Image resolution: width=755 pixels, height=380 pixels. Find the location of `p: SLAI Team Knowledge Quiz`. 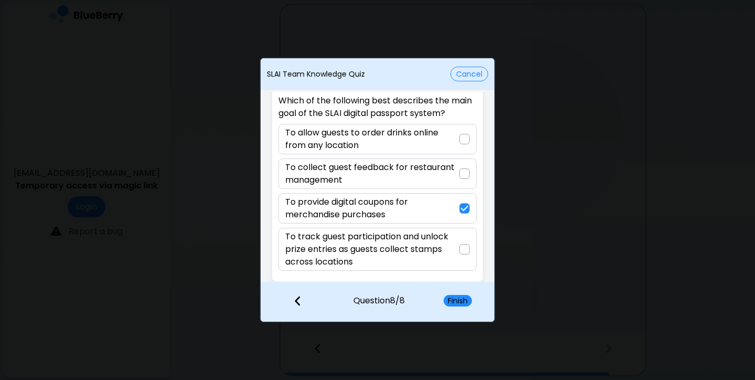

p: SLAI Team Knowledge Quiz is located at coordinates (316, 74).